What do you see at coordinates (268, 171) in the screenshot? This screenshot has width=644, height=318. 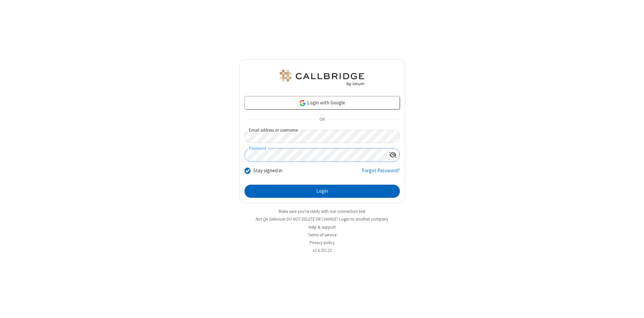 I see `label: Stay signed in` at bounding box center [268, 171].